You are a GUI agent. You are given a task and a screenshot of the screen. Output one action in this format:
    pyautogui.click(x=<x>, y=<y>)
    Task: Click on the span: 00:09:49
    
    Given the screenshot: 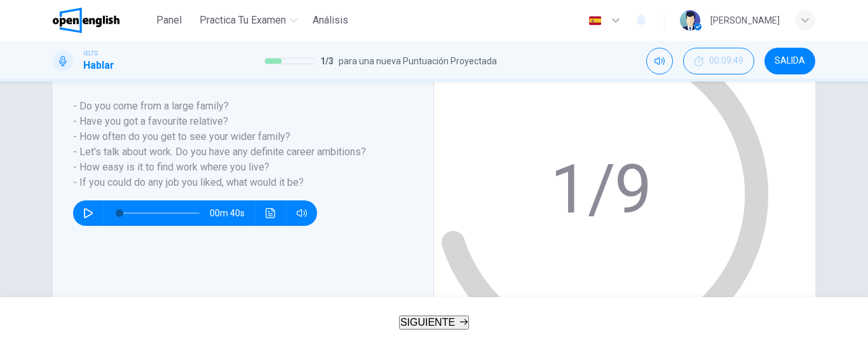 What is the action you would take?
    pyautogui.click(x=727, y=61)
    